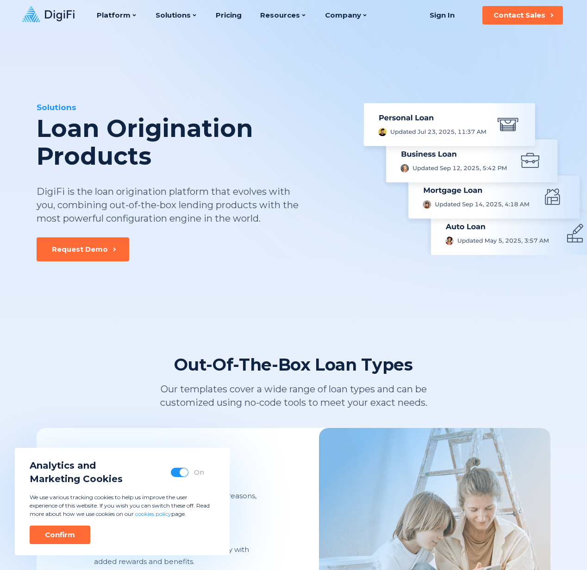 This screenshot has width=587, height=570. What do you see at coordinates (442, 15) in the screenshot?
I see `a: Sign In` at bounding box center [442, 15].